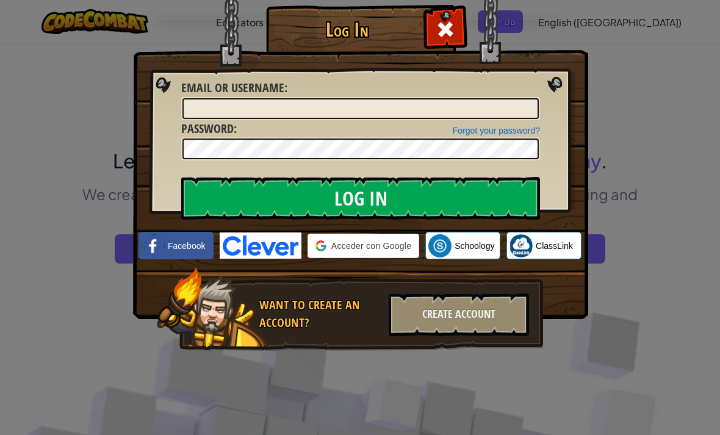 The image size is (720, 435). Describe the element at coordinates (186, 246) in the screenshot. I see `span: Facebook` at that location.